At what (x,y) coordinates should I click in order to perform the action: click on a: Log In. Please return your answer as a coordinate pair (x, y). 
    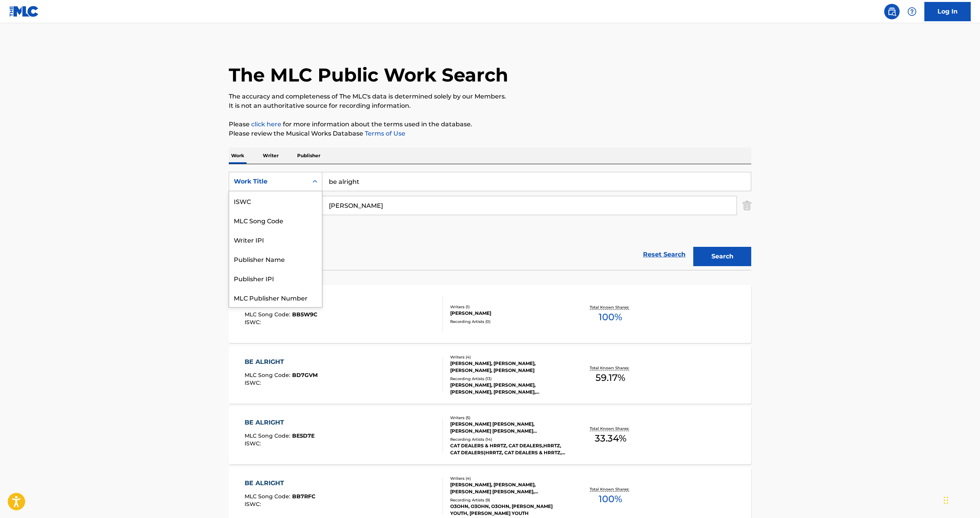
    Looking at the image, I should click on (948, 12).